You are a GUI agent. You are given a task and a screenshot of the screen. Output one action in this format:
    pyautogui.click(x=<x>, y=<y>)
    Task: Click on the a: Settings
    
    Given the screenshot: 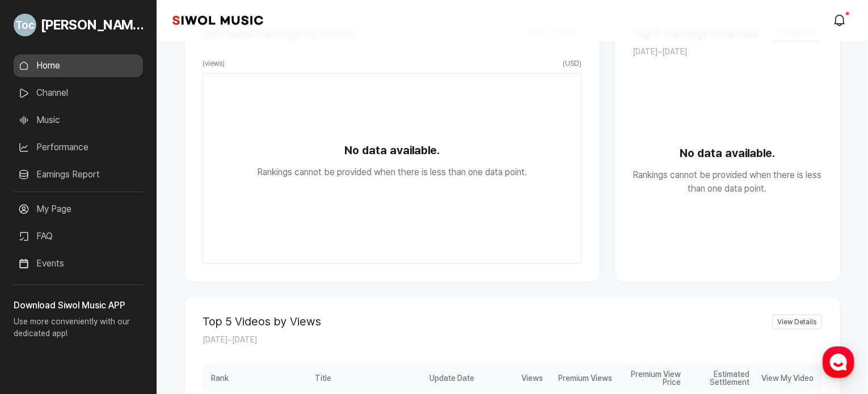 What is the action you would take?
    pyautogui.click(x=182, y=314)
    